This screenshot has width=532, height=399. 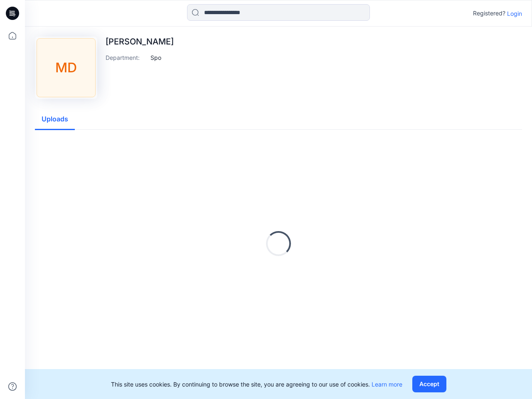 I want to click on button: Accept, so click(x=430, y=384).